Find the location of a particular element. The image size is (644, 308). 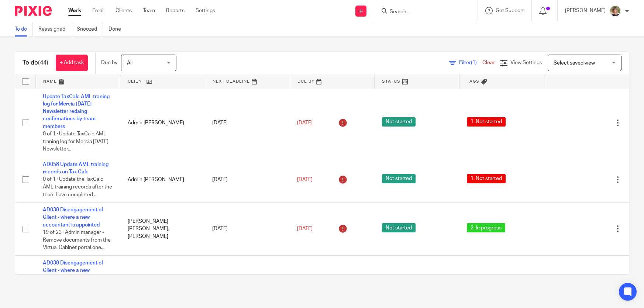

p: Due by is located at coordinates (109, 63).